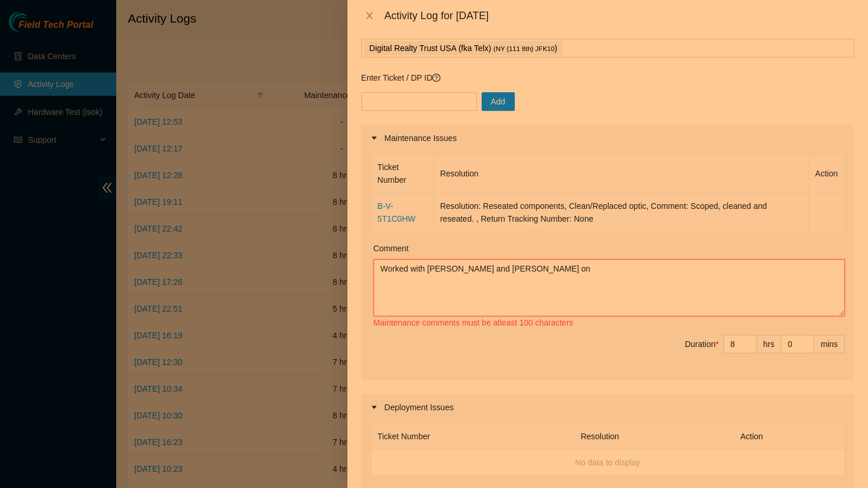 The width and height of the screenshot is (868, 488). I want to click on div: Maintenance Issues, so click(607, 138).